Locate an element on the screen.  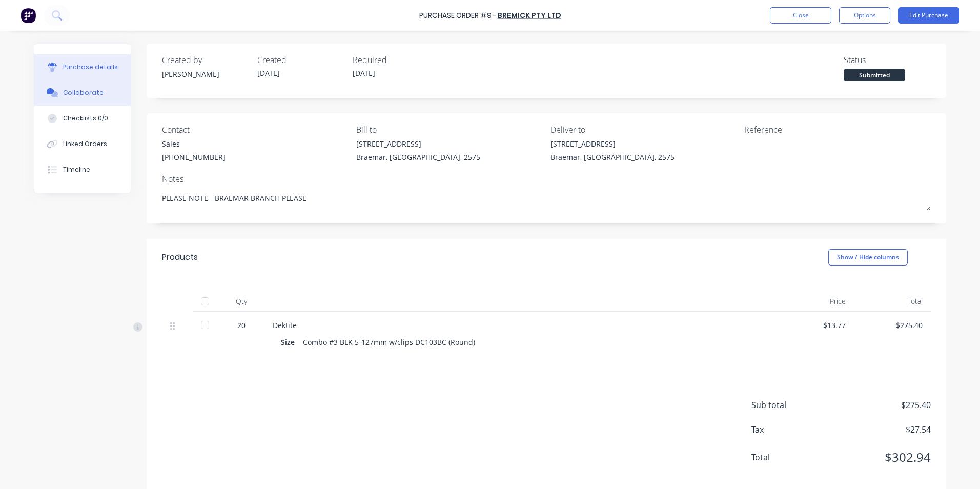
div: Bill to is located at coordinates (450, 130).